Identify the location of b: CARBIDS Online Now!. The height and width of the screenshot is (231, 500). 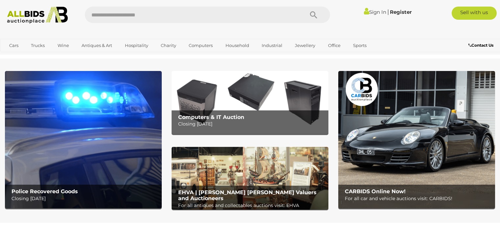
(375, 191).